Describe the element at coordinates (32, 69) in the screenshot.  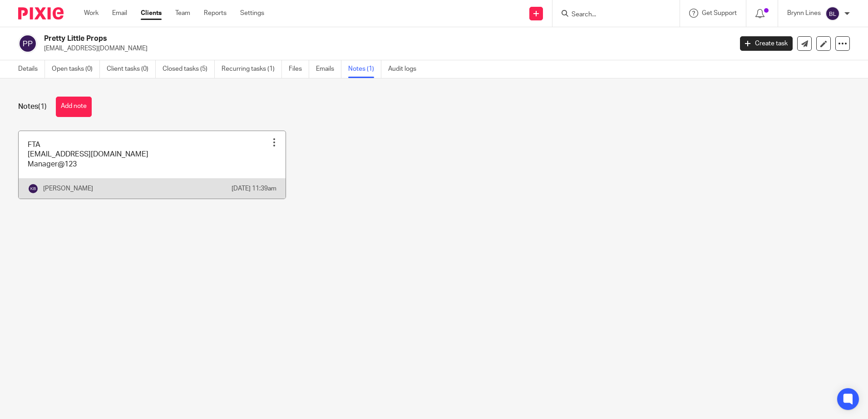
I see `a: Details` at that location.